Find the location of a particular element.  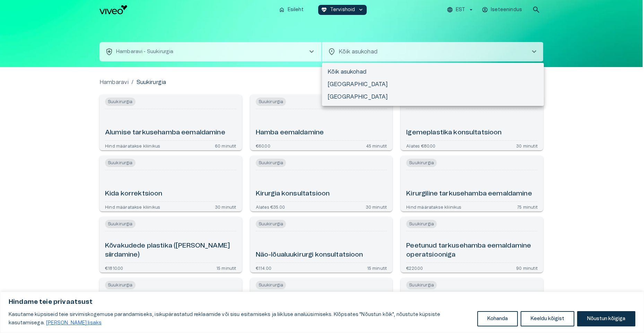

button: Keeldu kõigist is located at coordinates (548, 319).